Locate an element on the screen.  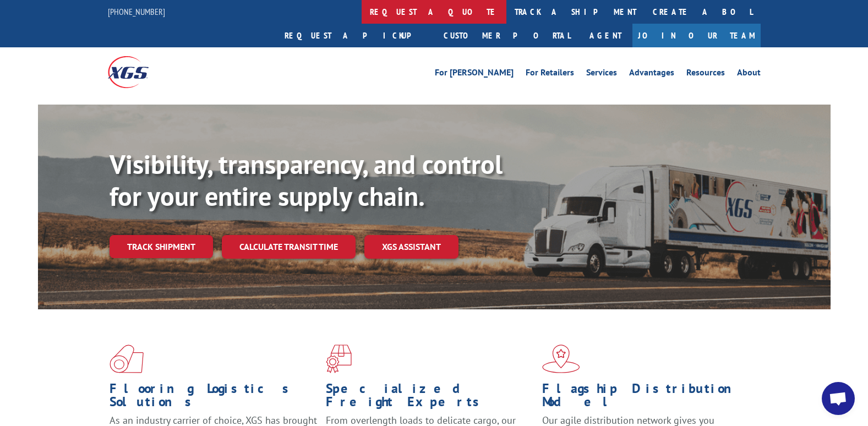
div: Open chat is located at coordinates (838, 399).